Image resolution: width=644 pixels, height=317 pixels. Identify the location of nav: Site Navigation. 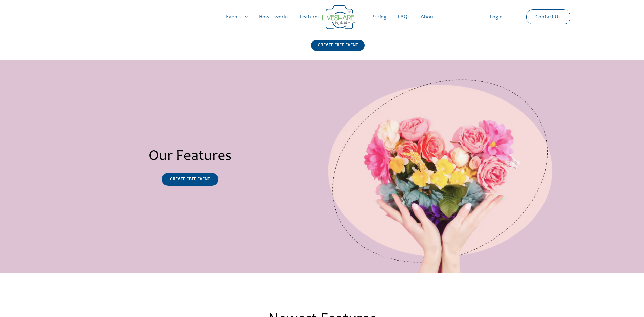
(322, 17).